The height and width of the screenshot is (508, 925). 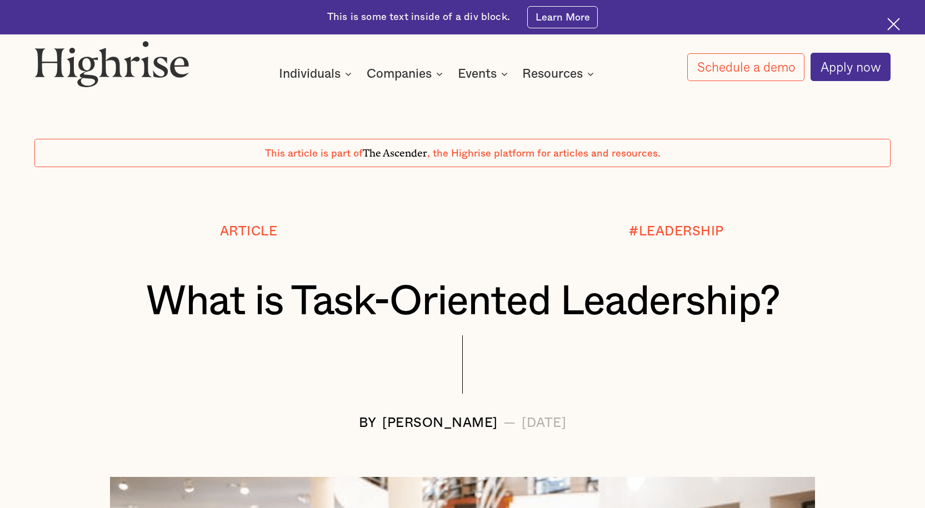 What do you see at coordinates (249, 232) in the screenshot?
I see `div: Article` at bounding box center [249, 232].